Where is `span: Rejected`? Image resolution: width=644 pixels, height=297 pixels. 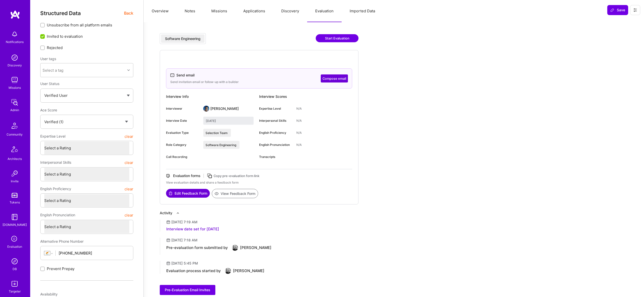 span: Rejected is located at coordinates (54, 48).